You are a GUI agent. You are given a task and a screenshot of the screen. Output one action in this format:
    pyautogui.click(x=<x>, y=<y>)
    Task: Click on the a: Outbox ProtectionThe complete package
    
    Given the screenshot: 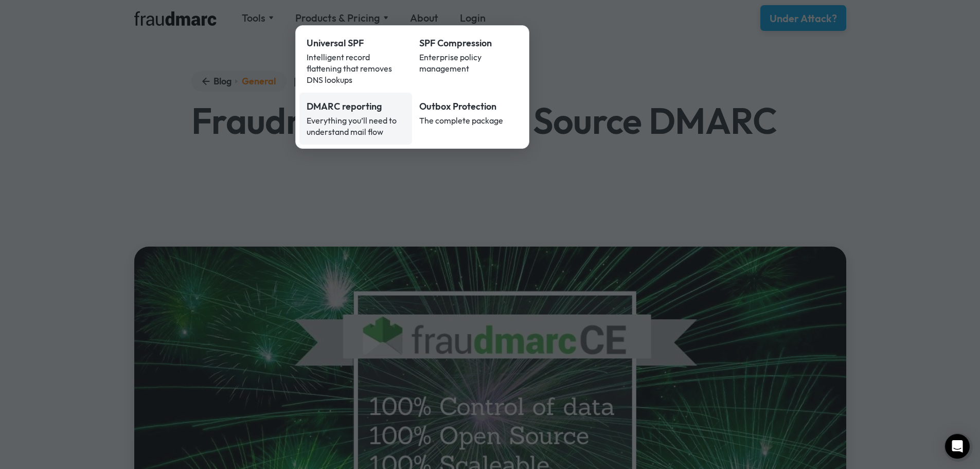 What is the action you would take?
    pyautogui.click(x=469, y=118)
    